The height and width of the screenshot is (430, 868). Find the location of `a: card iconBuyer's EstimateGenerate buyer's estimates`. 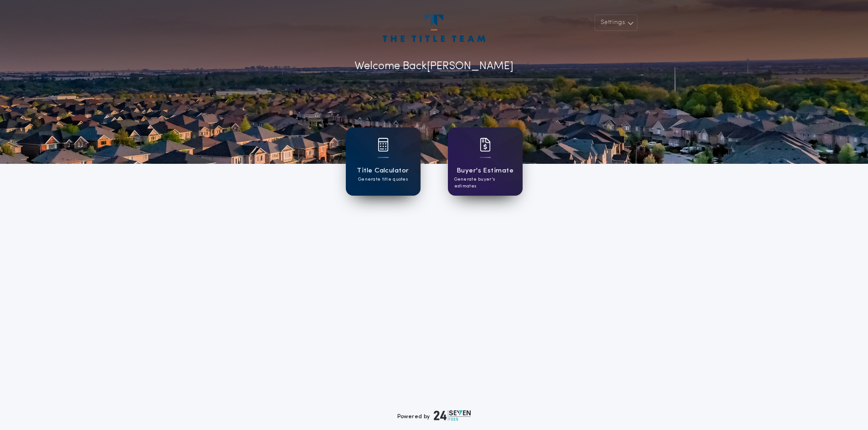

a: card iconBuyer's EstimateGenerate buyer's estimates is located at coordinates (486, 162).